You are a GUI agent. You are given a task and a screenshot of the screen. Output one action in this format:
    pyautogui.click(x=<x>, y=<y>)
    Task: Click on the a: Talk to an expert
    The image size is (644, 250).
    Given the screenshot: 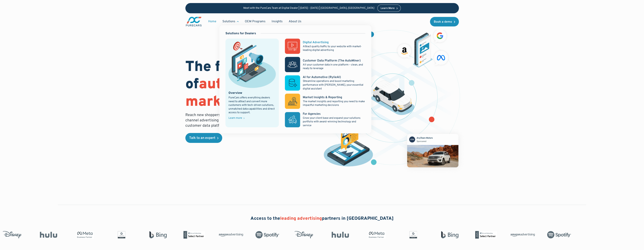 What is the action you would take?
    pyautogui.click(x=204, y=138)
    